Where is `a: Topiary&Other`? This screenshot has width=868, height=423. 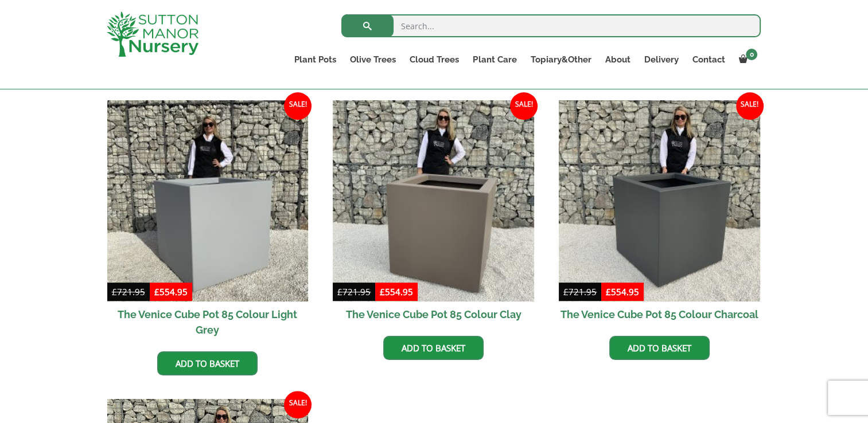 a: Topiary&Other is located at coordinates (561, 60).